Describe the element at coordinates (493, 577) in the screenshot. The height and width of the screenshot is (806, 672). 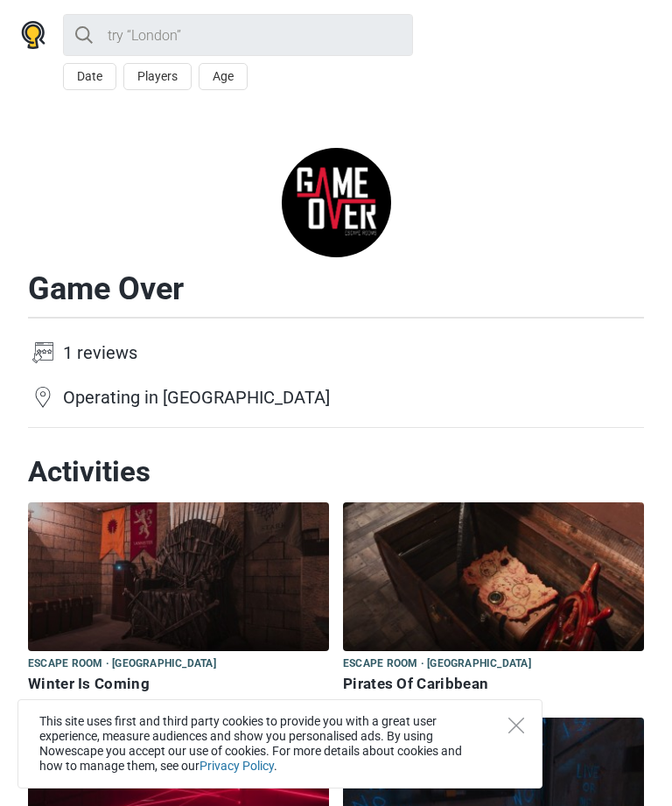
I see `img: Pirates Of Caribbean` at that location.